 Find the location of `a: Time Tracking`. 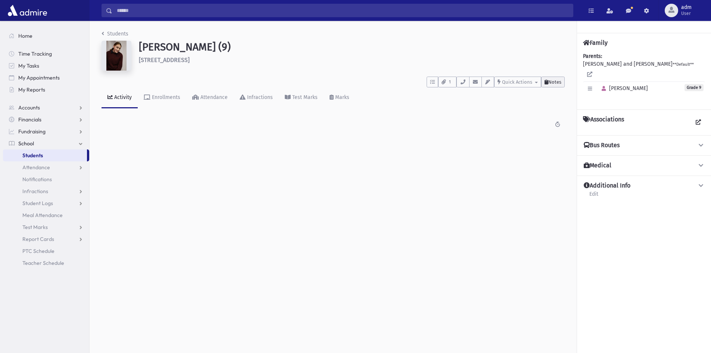

a: Time Tracking is located at coordinates (46, 54).